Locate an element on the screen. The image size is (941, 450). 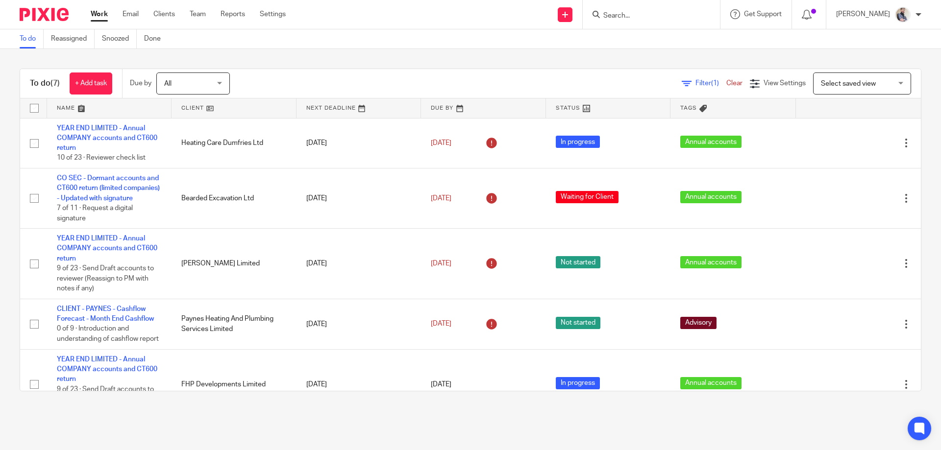
a: To do is located at coordinates (31, 39).